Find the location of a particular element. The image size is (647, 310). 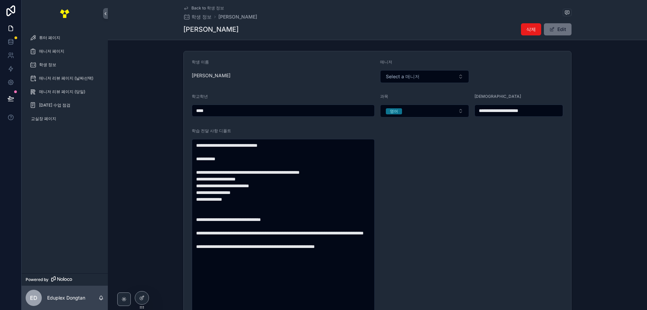

span: 매니저 is located at coordinates (386, 62).